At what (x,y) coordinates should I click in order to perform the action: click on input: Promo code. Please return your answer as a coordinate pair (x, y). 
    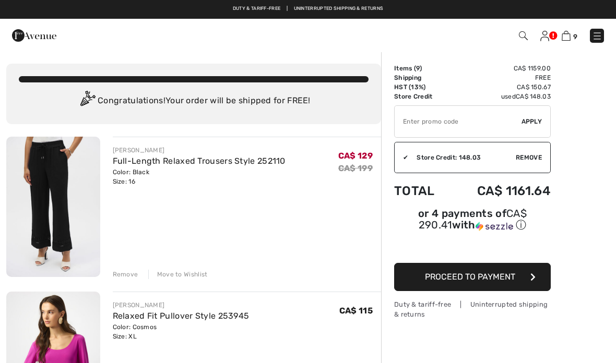
    Looking at the image, I should click on (458, 122).